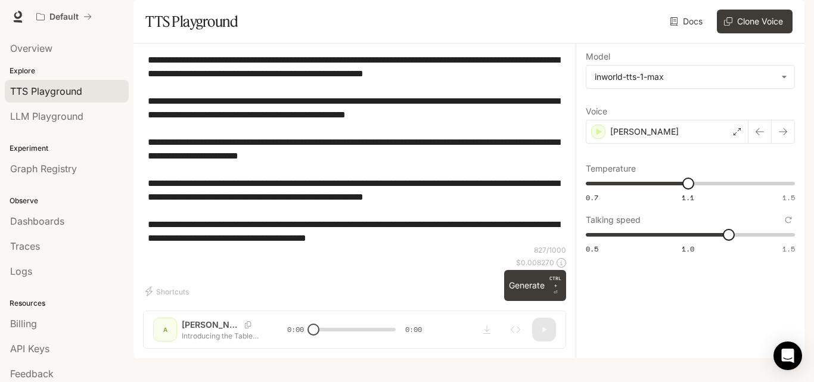  Describe the element at coordinates (555, 282) in the screenshot. I see `p: CTRL +` at that location.